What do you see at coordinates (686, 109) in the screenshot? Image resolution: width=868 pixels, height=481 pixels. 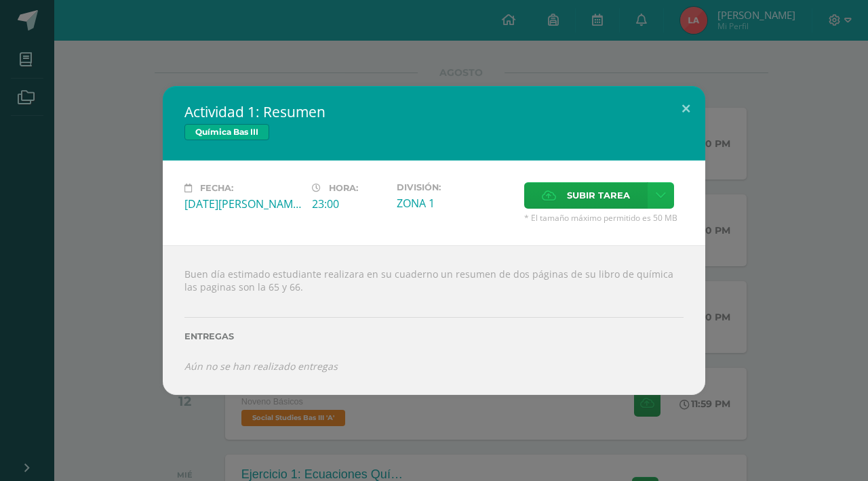 I see `button: Close (Esc)` at bounding box center [686, 109].